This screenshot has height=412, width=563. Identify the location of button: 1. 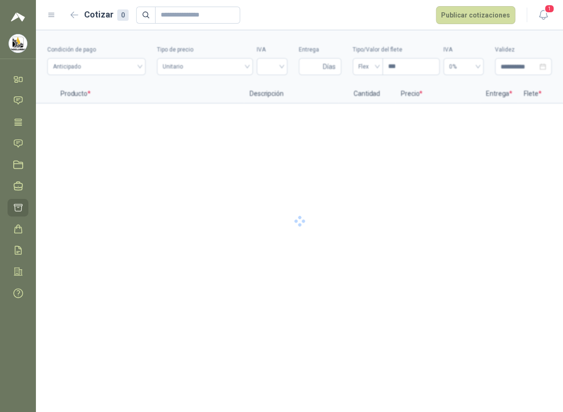
(543, 15).